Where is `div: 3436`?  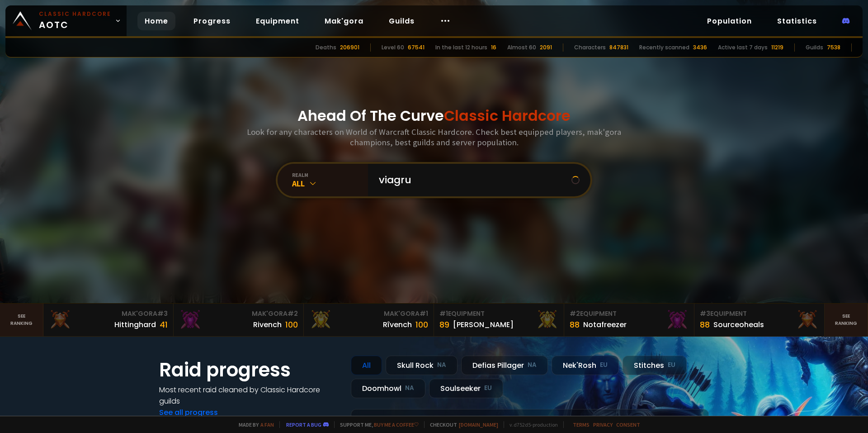 div: 3436 is located at coordinates (700, 47).